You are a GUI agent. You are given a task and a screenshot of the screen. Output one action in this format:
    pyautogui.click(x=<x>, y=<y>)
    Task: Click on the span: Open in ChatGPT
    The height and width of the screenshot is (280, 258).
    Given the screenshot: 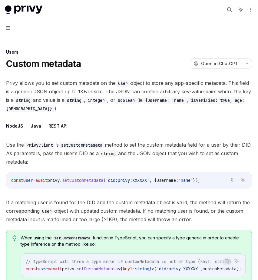 What is the action you would take?
    pyautogui.click(x=219, y=64)
    